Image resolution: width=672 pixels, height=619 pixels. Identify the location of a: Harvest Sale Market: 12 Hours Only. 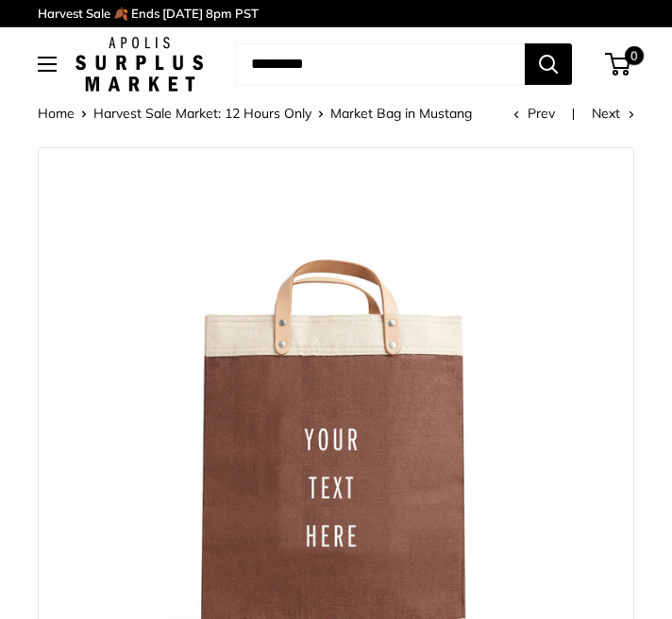
(202, 113).